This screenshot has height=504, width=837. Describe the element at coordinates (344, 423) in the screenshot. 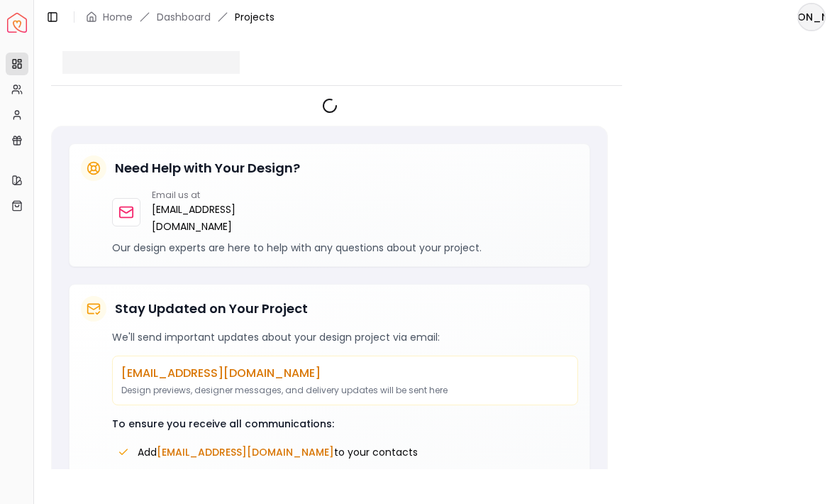

I see `p: To ensure you receive all communications:` at that location.